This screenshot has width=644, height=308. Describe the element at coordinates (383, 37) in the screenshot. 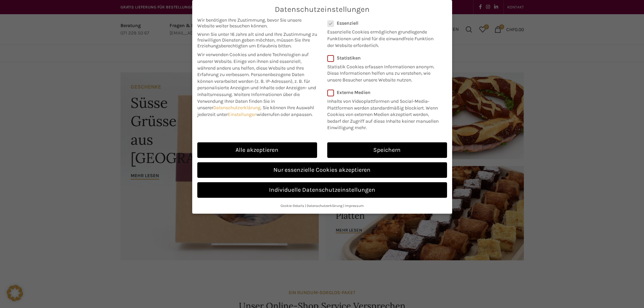

I see `p: Essenzielle Cookies ermöglichen grundlegende Funktionen und sind für die einwandfreie Funktion de...` at that location.